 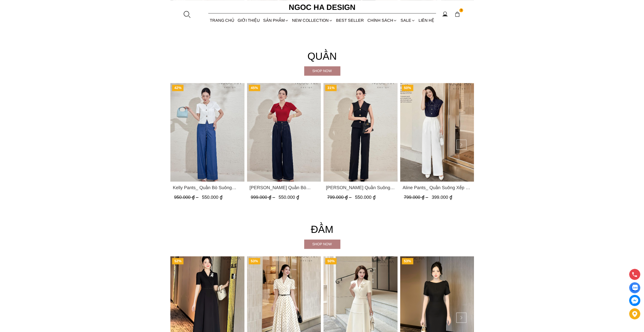 What do you see at coordinates (382, 20) in the screenshot?
I see `div: Chính sách` at bounding box center [382, 20].